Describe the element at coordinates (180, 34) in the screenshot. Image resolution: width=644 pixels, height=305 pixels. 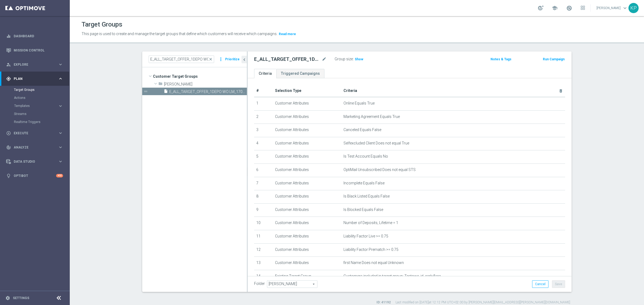
I see `span: This page is used to create and manage the target groups that define which customers will receive...` at that location.